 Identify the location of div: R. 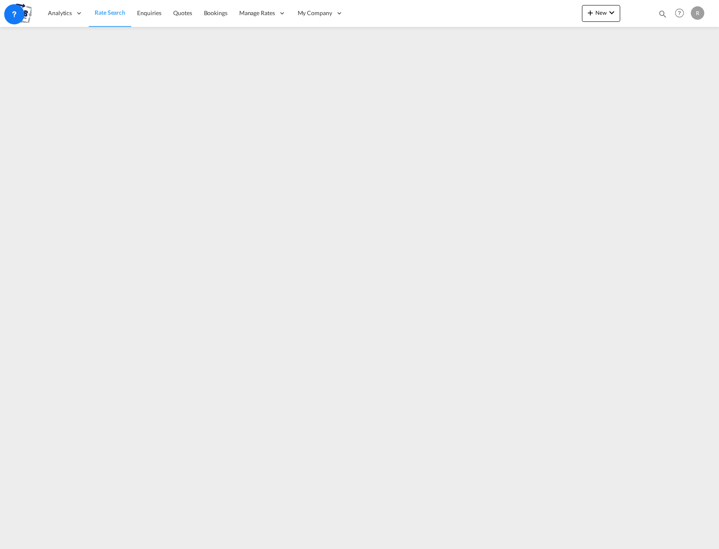
(698, 13).